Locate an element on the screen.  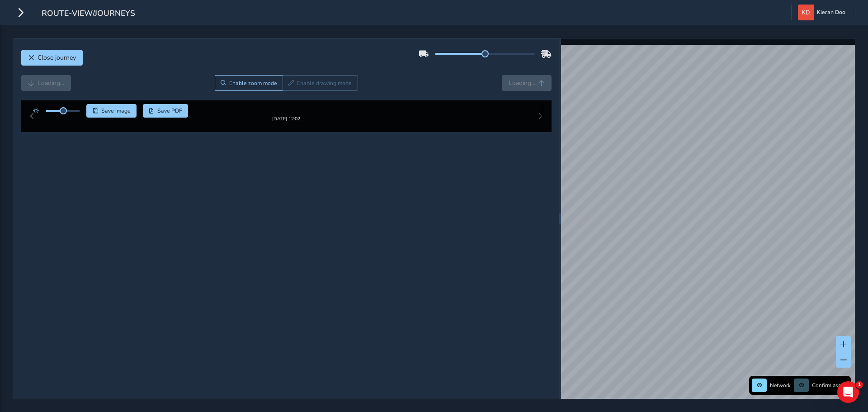
button: Kieran Doo is located at coordinates (823, 12).